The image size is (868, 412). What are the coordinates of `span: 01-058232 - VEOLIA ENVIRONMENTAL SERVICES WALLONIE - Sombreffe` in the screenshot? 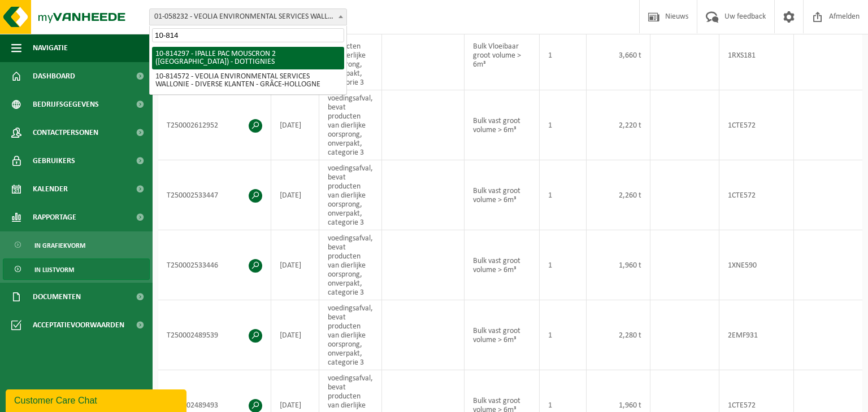 It's located at (248, 17).